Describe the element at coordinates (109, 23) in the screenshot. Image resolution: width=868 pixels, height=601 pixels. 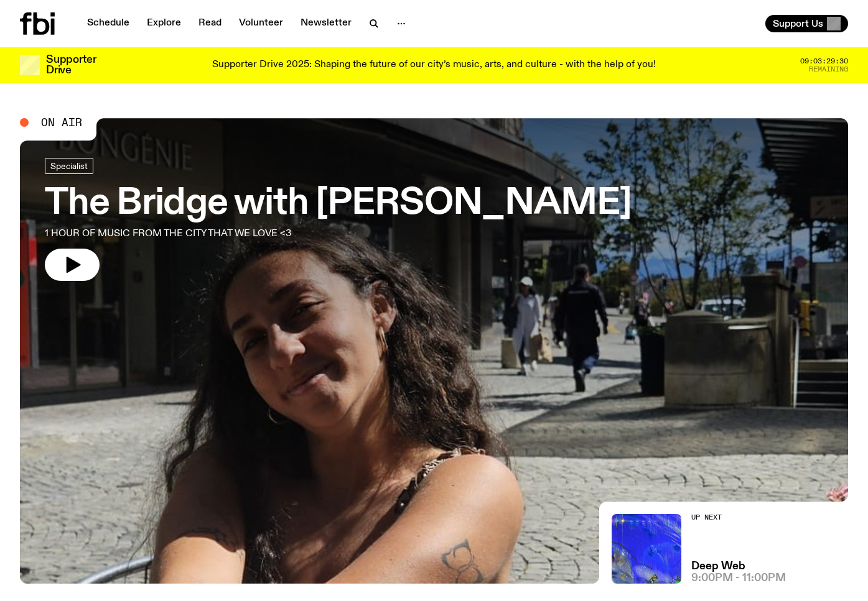
I see `a: Schedule` at that location.